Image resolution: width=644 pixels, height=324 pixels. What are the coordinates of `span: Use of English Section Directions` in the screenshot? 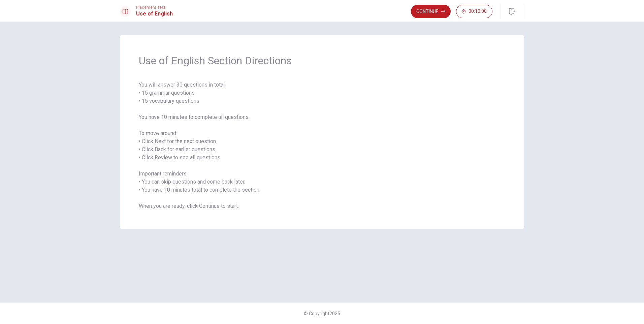 It's located at (322, 61).